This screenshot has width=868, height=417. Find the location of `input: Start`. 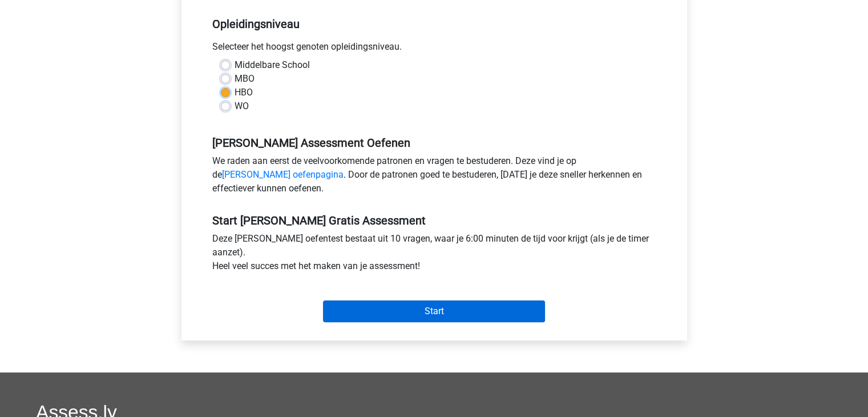

input: Start is located at coordinates (434, 311).